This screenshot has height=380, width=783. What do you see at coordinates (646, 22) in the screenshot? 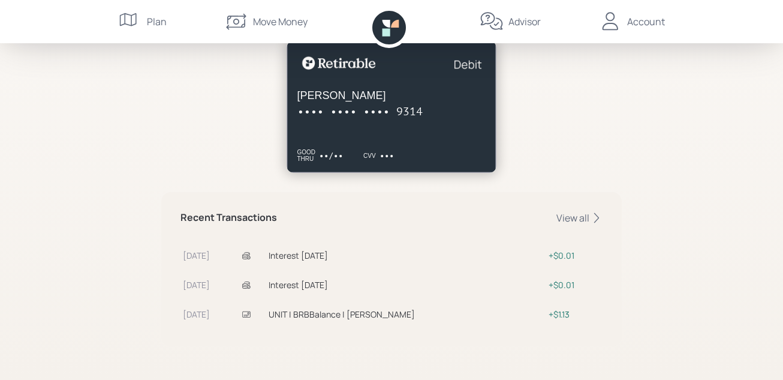
I see `div: Account` at bounding box center [646, 22].